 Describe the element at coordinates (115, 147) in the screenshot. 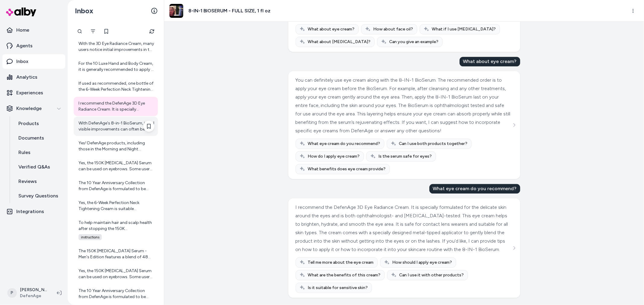

I see `a: Yes! DefenAge products, including those in the Morning and Night Routine, can be combined with al...` at that location.